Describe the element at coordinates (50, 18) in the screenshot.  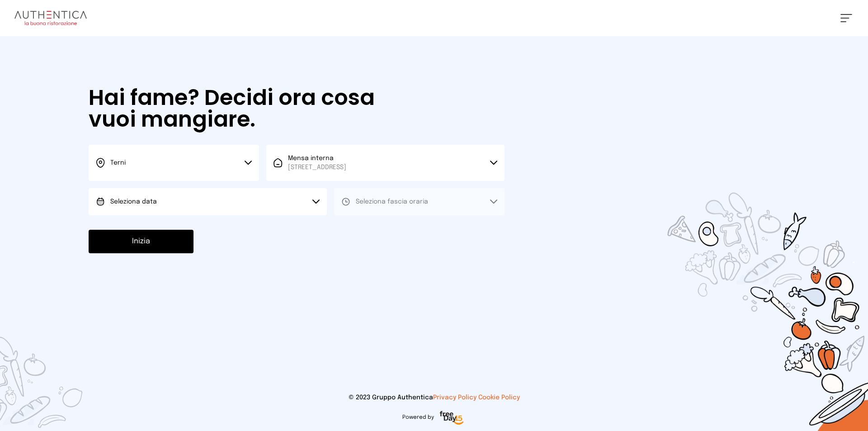
I see `img: logo.8f33a47.png` at that location.